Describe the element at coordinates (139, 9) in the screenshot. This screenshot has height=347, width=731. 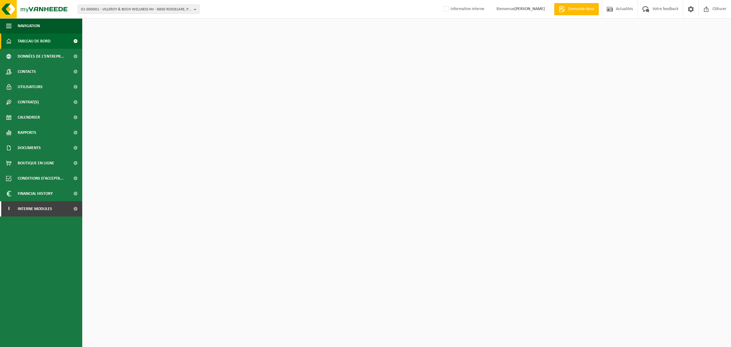
I see `button: 01-000001 - VILLEROY & BOCH WELLNESS NV - 8800 ROESELARE, POPULIERSTRAAT 1` at that location.